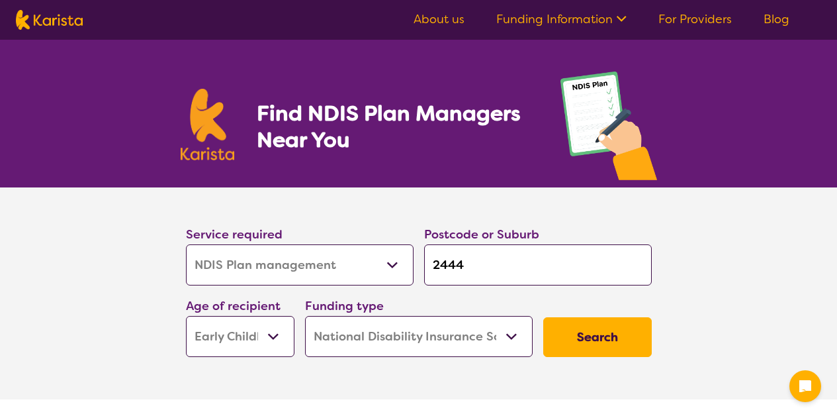 Image resolution: width=837 pixels, height=418 pixels. I want to click on img: plan-management, so click(609, 129).